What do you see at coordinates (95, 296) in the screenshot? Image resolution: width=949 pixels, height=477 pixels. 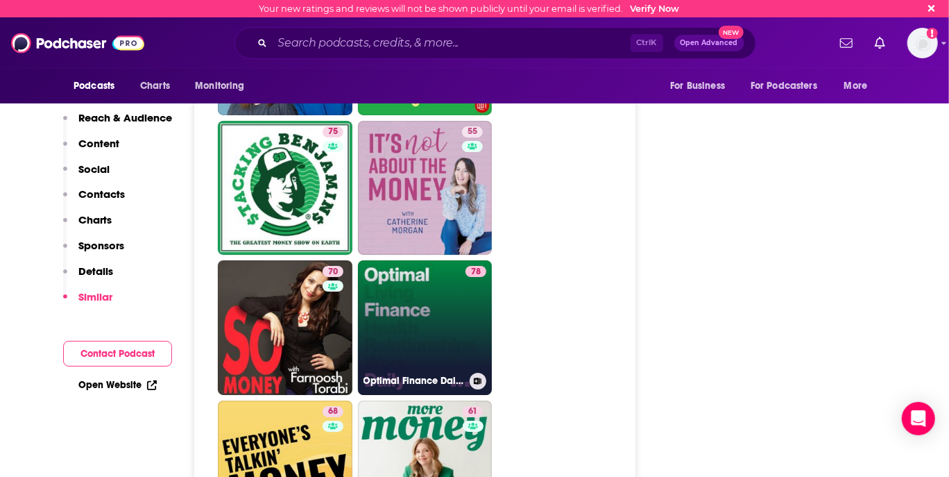 I see `p: Similar` at bounding box center [95, 296].